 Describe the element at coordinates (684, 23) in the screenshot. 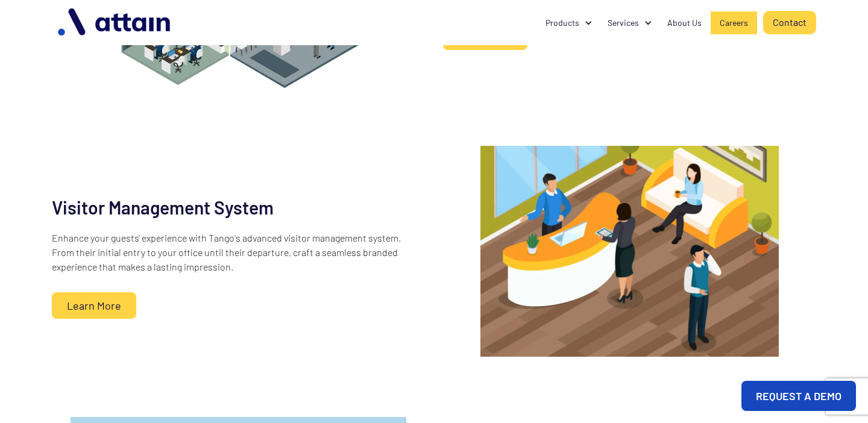

I see `div: About Us` at that location.